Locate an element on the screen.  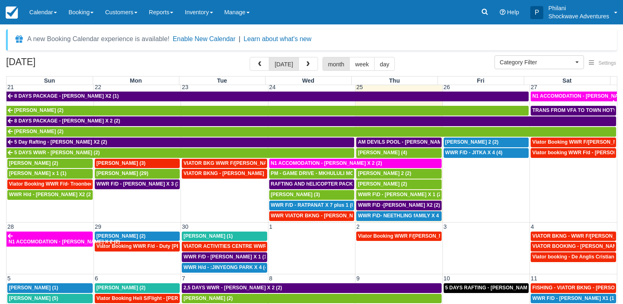
span: Settings is located at coordinates (607, 63).